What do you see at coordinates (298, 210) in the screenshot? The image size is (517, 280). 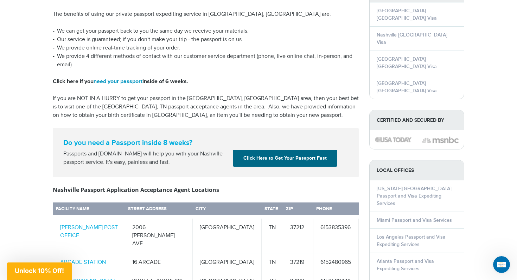 I see `th: Zip` at bounding box center [298, 210].